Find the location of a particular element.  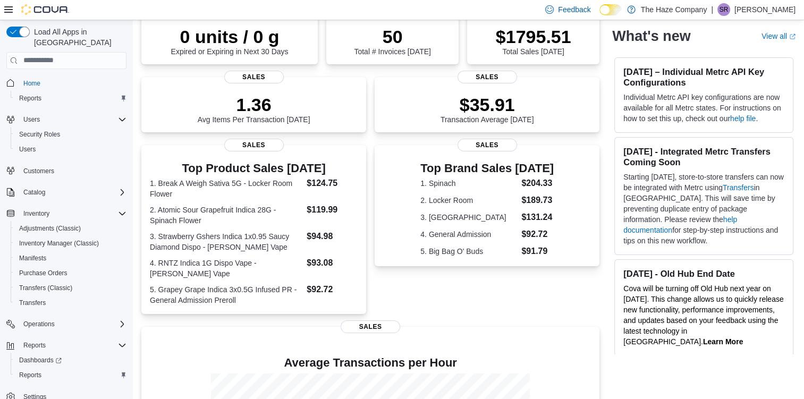

div: Shay Richards is located at coordinates (723, 10).